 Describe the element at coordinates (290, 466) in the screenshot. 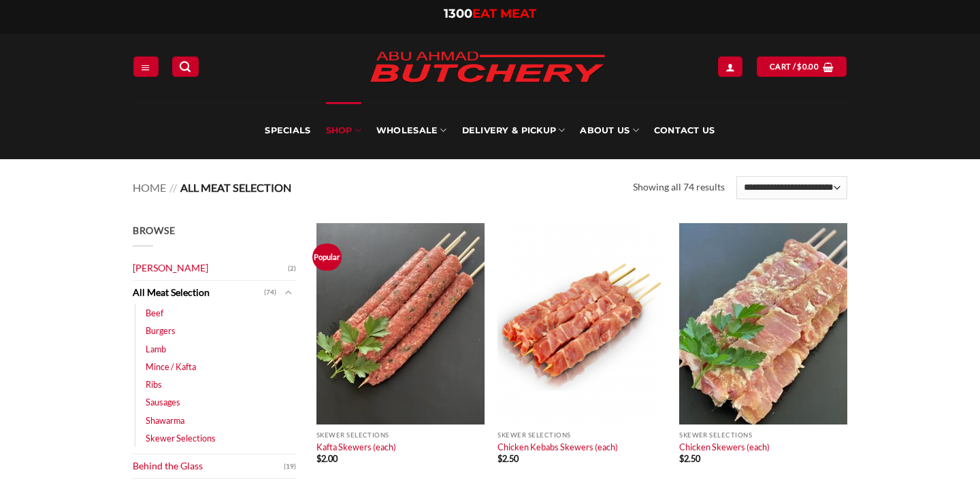

I see `span: (19)` at that location.